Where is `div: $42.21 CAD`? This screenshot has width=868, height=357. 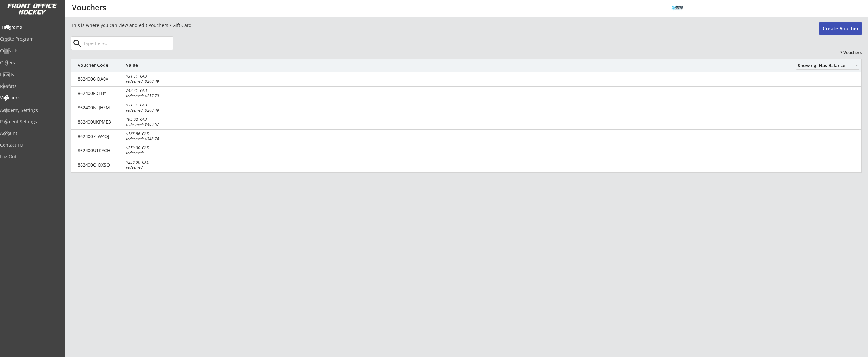 div: $42.21 CAD is located at coordinates (148, 91).